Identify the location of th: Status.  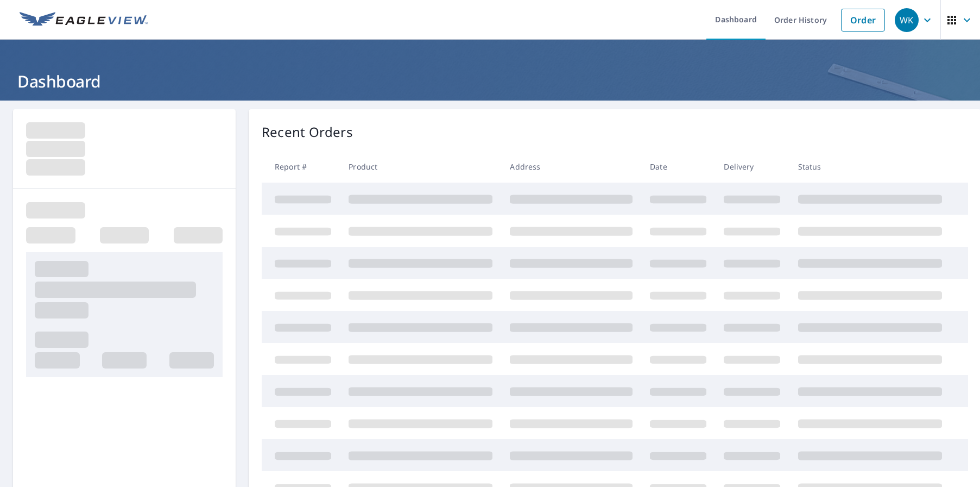
(870, 166).